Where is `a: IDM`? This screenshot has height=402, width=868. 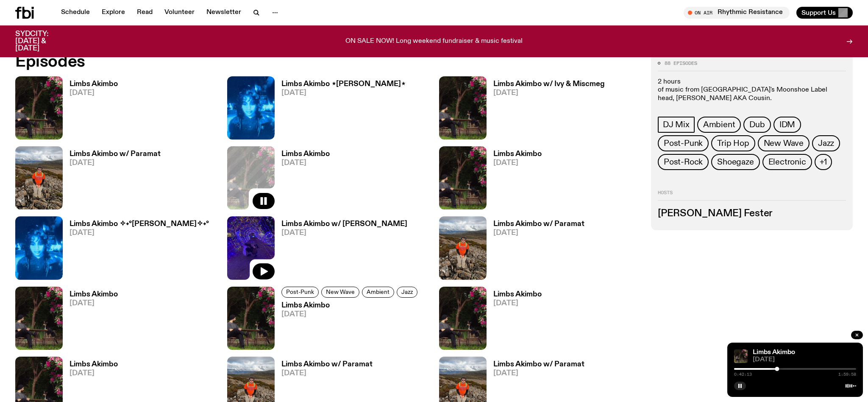 a: IDM is located at coordinates (787, 124).